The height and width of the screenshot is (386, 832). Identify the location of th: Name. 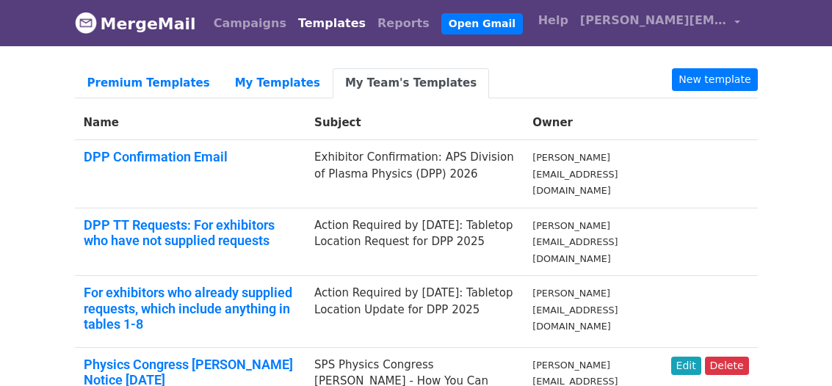
(190, 123).